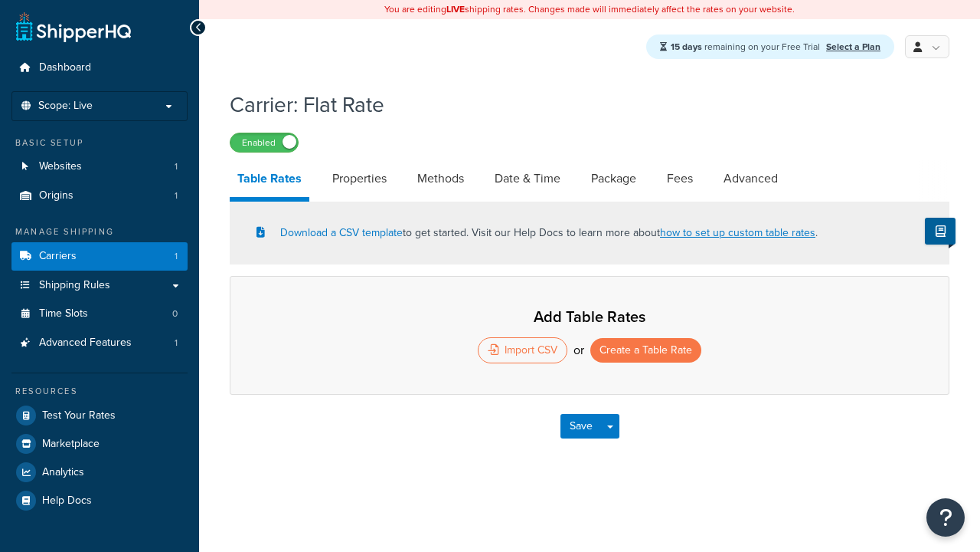 The image size is (980, 552). What do you see at coordinates (582, 426) in the screenshot?
I see `button: Save` at bounding box center [582, 426].